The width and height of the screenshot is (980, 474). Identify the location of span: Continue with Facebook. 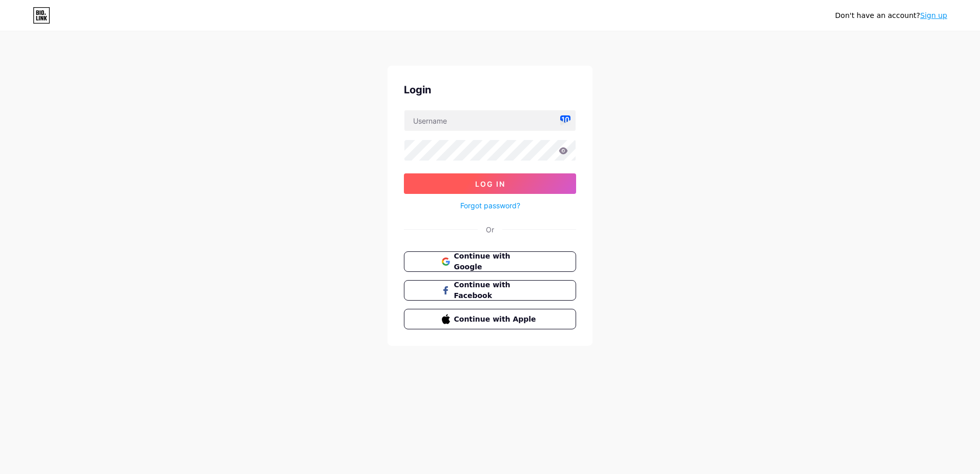
(496, 290).